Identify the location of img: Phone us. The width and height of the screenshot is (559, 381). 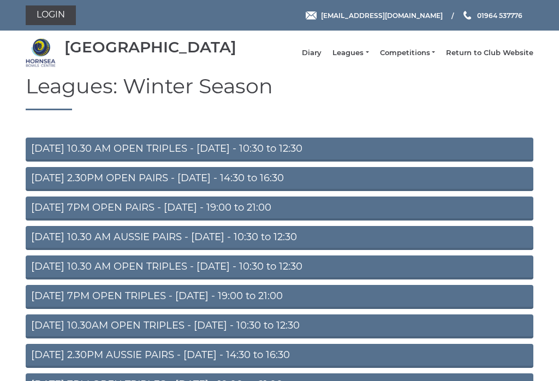
(467, 15).